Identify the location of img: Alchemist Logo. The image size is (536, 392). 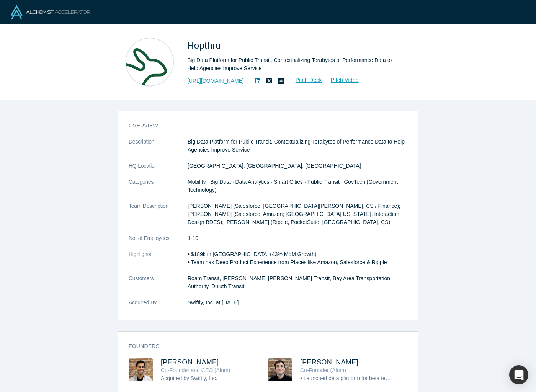
(50, 12).